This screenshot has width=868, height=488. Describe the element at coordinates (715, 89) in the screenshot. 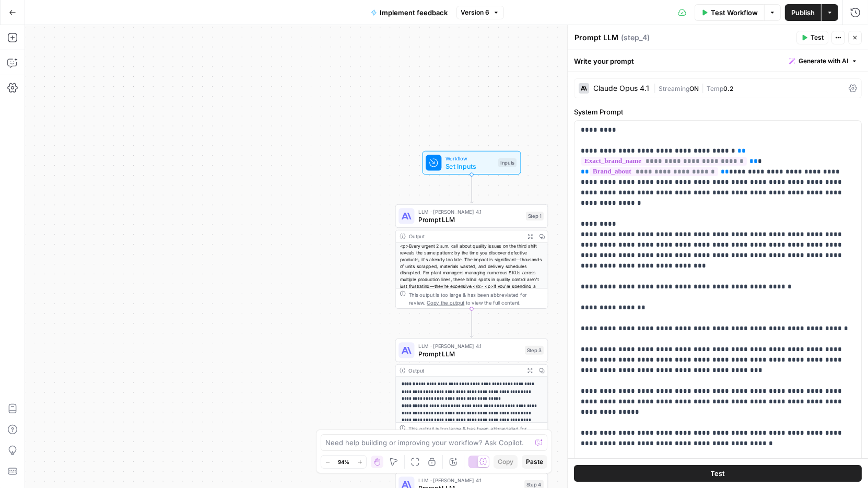

I see `span: Temp` at that location.